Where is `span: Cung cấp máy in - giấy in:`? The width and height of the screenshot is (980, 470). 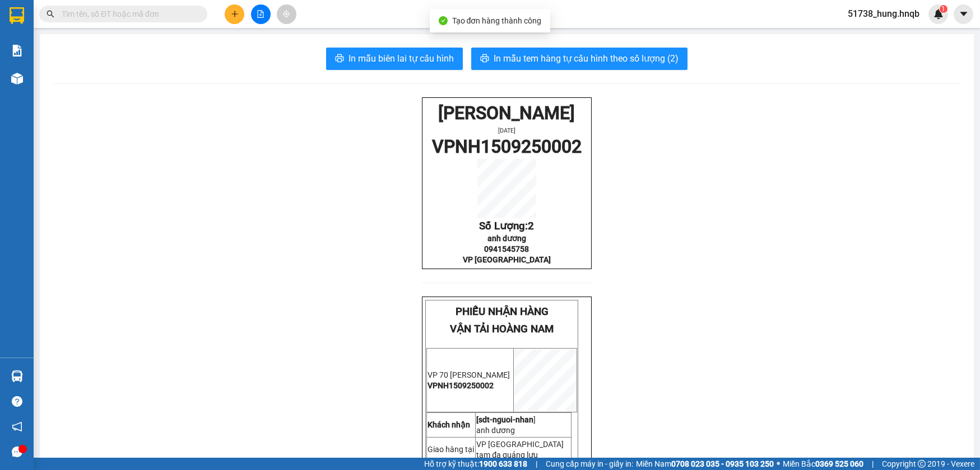
span: Cung cấp máy in - giấy in: is located at coordinates (590, 464).